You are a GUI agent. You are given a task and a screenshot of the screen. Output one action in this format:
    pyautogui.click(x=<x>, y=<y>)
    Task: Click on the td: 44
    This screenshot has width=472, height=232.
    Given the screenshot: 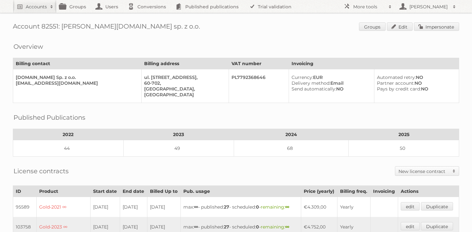 What is the action you would take?
    pyautogui.click(x=68, y=148)
    